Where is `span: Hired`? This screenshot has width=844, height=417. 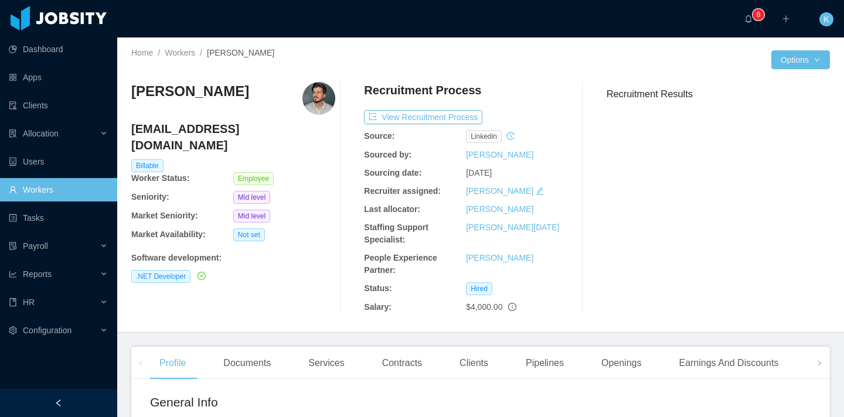
span: Hired is located at coordinates (479, 289).